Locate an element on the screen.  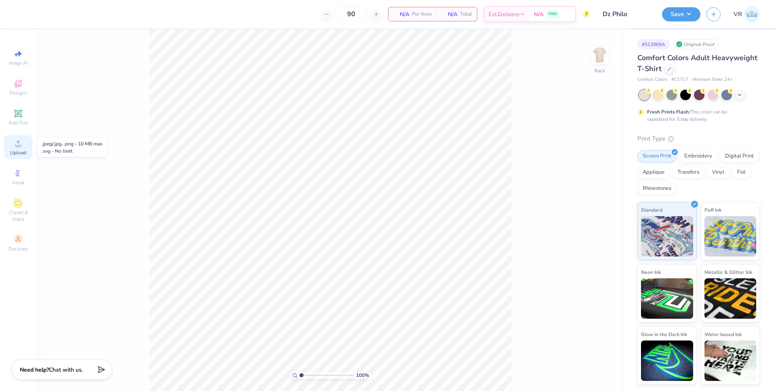
button: Save is located at coordinates (681, 14).